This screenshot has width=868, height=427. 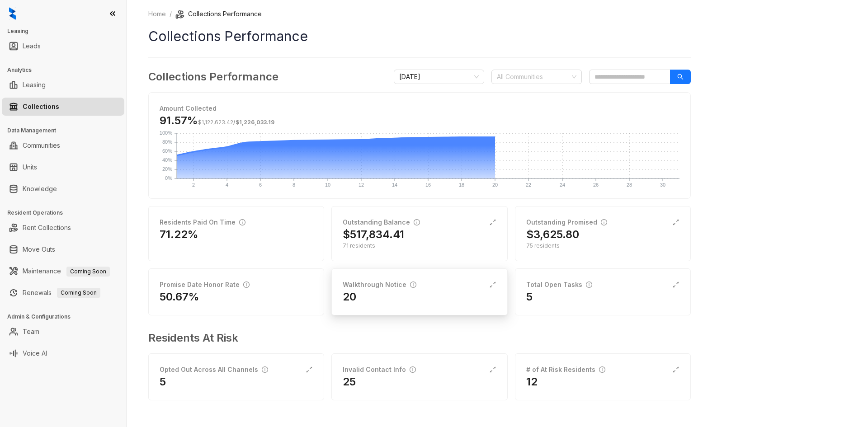 I want to click on a: Rent Collections, so click(x=46, y=227).